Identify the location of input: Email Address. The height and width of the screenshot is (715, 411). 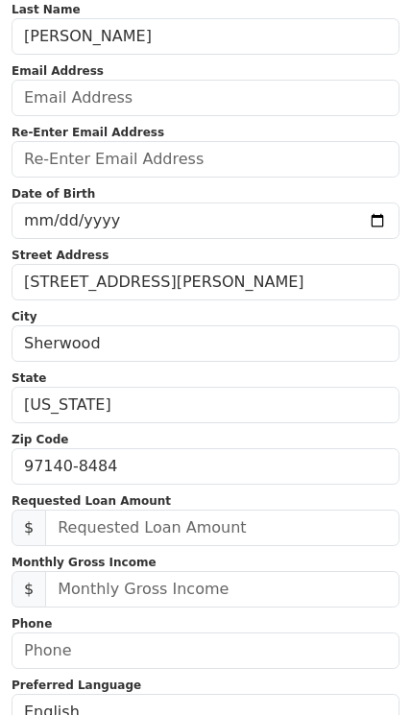
(205, 98).